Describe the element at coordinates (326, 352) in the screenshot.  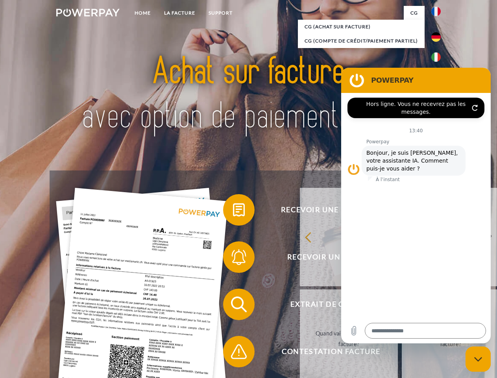
I see `a: Contestation Facture` at that location.